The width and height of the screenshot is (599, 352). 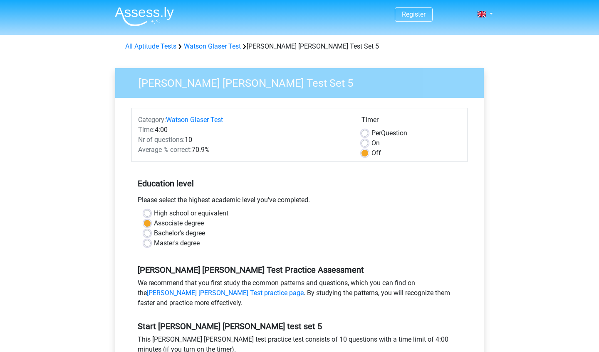 What do you see at coordinates (161, 140) in the screenshot?
I see `span: Nr of questions:` at bounding box center [161, 140].